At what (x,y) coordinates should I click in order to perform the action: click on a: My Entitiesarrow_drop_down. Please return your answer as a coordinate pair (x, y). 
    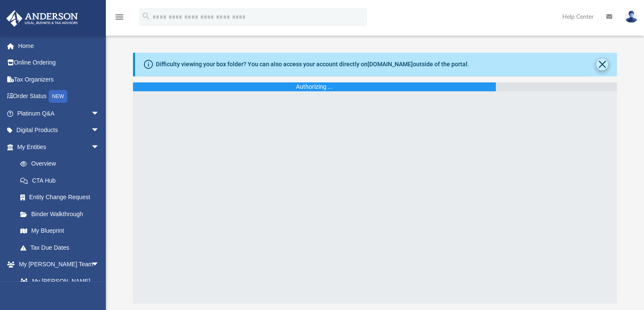
    Looking at the image, I should click on (59, 147).